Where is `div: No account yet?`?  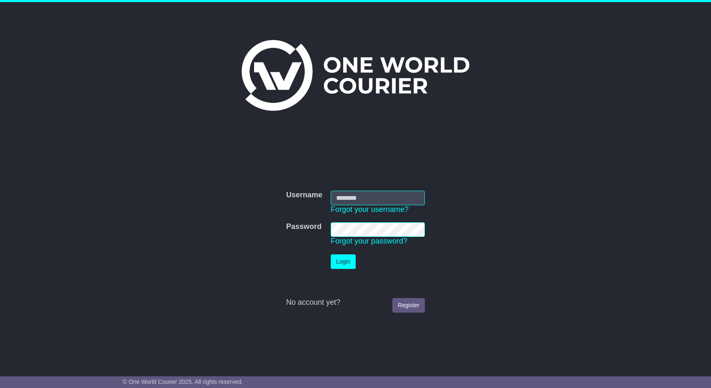
div: No account yet? is located at coordinates (355, 303).